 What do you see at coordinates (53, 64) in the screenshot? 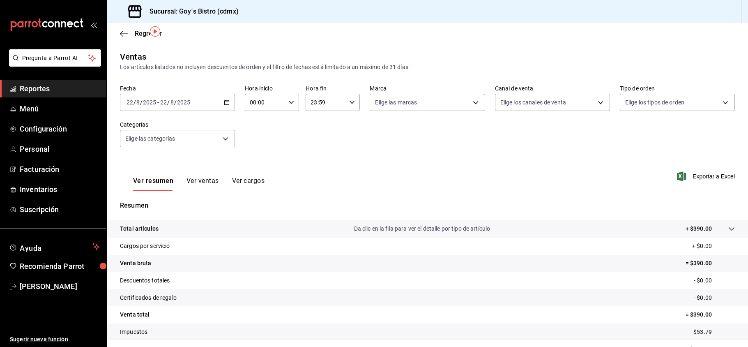
I see `a: Pregunta a Parrot AI` at bounding box center [53, 64].